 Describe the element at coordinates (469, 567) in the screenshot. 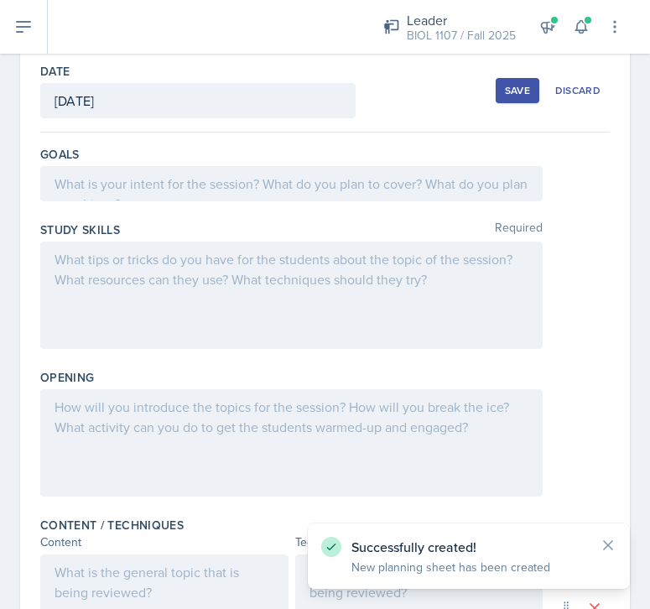

I see `p: New planning sheet has been created` at that location.